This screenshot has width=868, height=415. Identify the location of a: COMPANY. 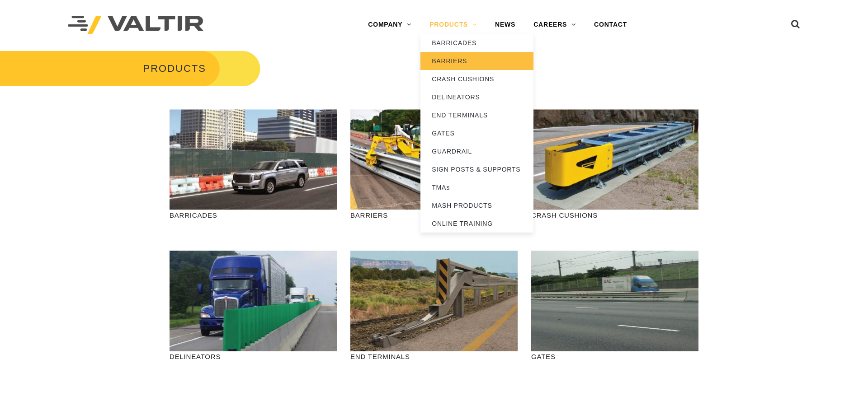
(390, 25).